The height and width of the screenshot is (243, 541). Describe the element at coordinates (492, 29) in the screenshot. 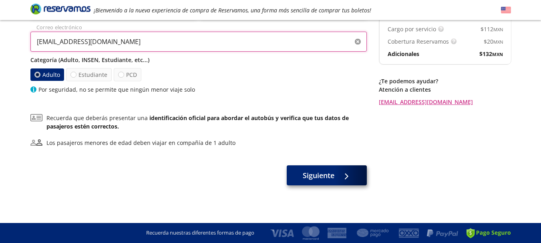

I see `span: $ 112` at that location.